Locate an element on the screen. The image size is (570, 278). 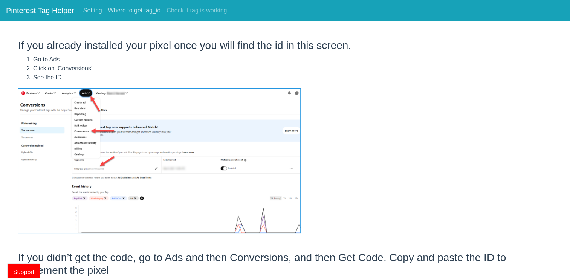
a: Pinterest Tag Helper is located at coordinates (40, 11).